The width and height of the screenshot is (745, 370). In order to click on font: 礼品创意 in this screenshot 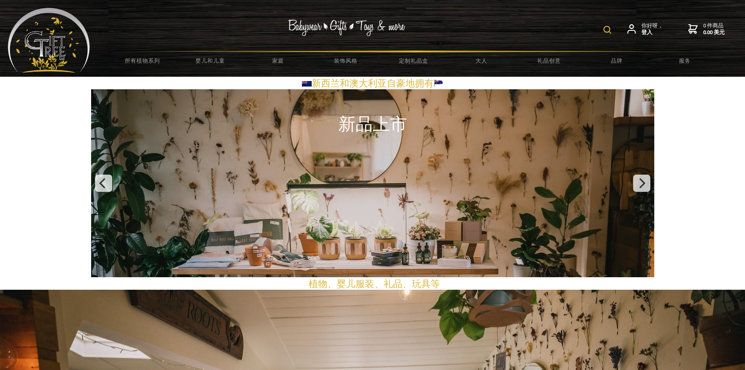, I will do `click(549, 61)`.